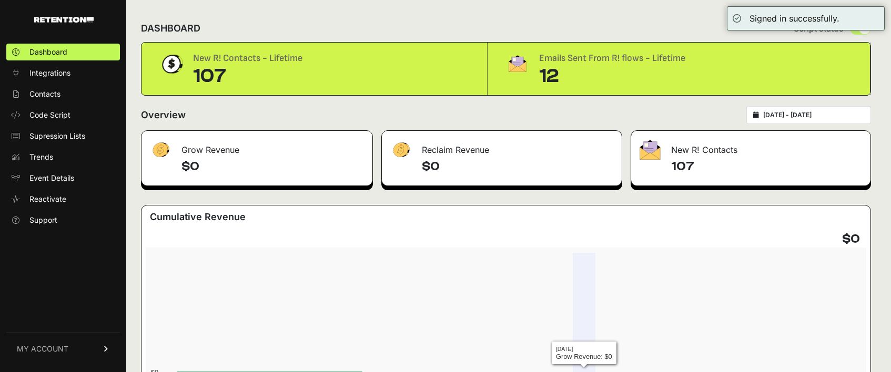 This screenshot has height=372, width=891. Describe the element at coordinates (50, 73) in the screenshot. I see `span: Integrations` at that location.